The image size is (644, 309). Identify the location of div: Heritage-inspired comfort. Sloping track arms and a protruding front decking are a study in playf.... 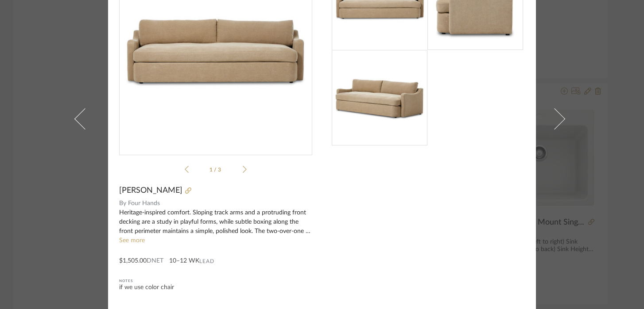
(215, 222).